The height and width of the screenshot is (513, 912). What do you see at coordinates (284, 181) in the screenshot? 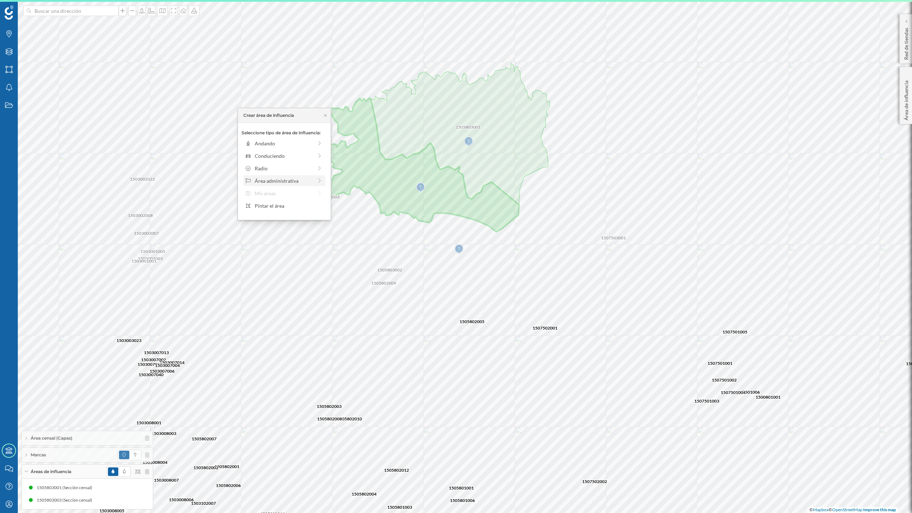
I see `div: Área administrativa` at bounding box center [284, 181].